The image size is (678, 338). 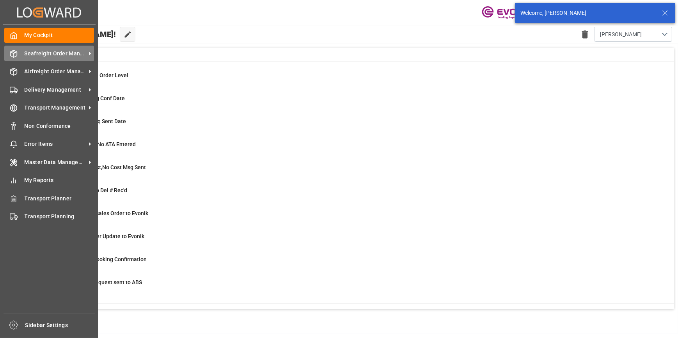 What do you see at coordinates (55, 90) in the screenshot?
I see `span: Delivery Management` at bounding box center [55, 90].